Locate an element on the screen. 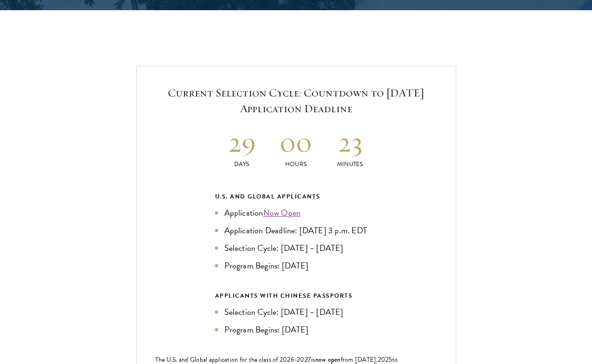 The height and width of the screenshot is (364, 592). div: U.S. and Global Applicants is located at coordinates (296, 196).